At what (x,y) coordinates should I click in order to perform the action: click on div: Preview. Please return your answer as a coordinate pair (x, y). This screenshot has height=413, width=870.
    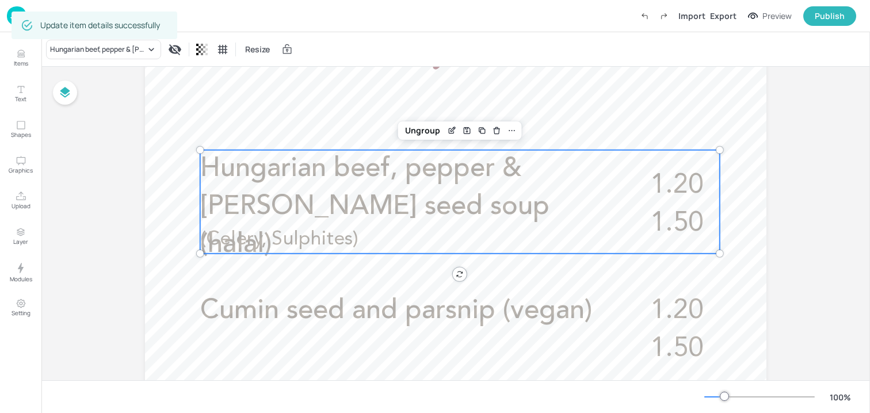
    Looking at the image, I should click on (777, 16).